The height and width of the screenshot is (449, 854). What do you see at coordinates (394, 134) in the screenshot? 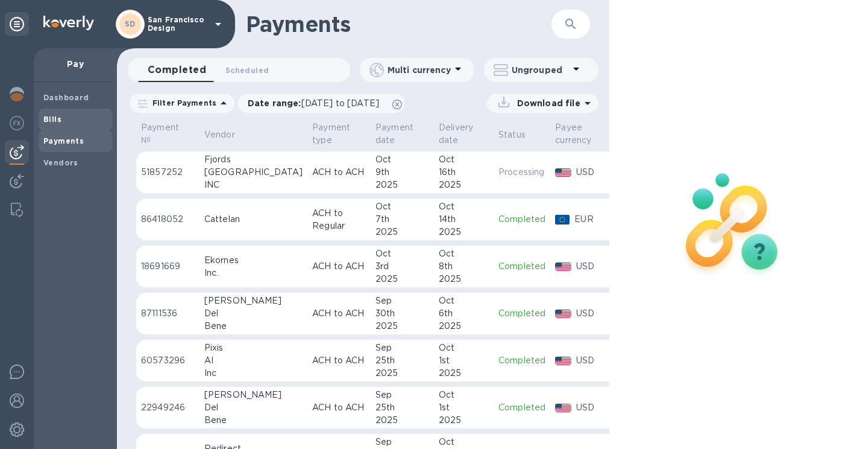
I see `p: Payment date` at bounding box center [394, 134].